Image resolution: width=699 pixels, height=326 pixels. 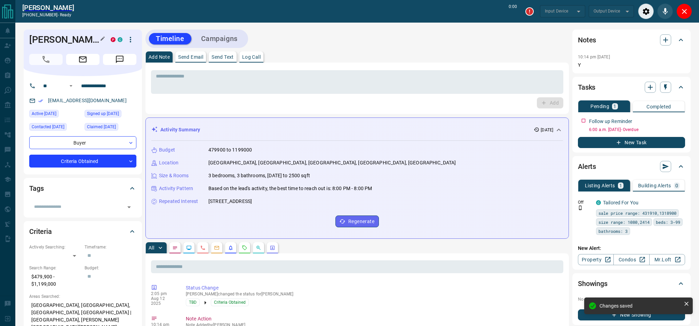 What do you see at coordinates (110, 115) in the screenshot?
I see `div: Sun Dec 08 2019` at bounding box center [110, 115].